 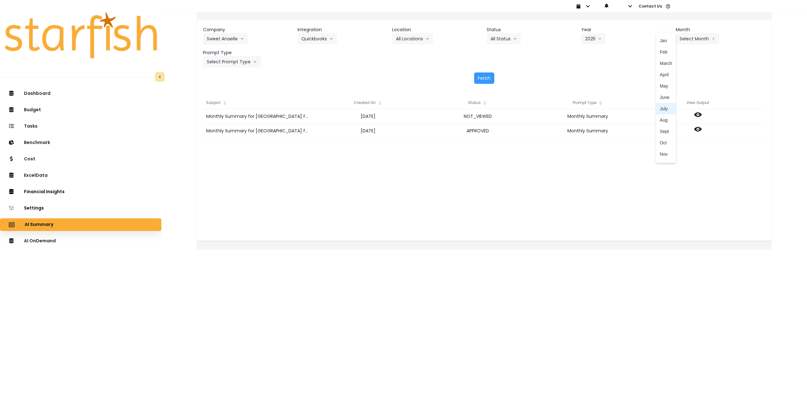 I want to click on button: Select Montharrow left line, so click(x=697, y=39).